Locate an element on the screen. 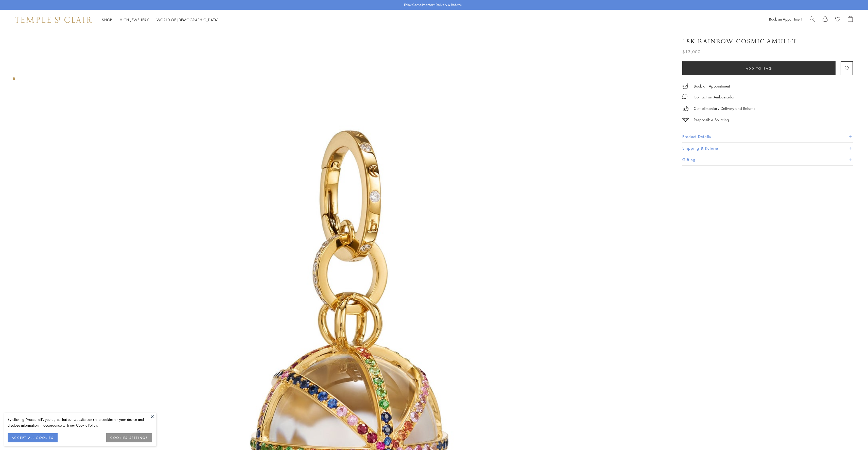  span: $13,000 is located at coordinates (691, 52).